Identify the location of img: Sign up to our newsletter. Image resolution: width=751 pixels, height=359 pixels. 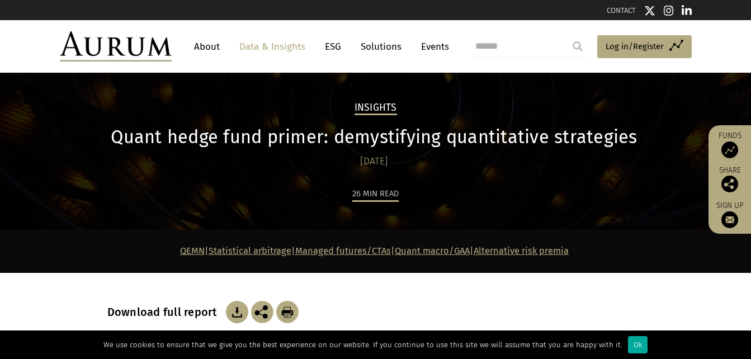
(730, 220).